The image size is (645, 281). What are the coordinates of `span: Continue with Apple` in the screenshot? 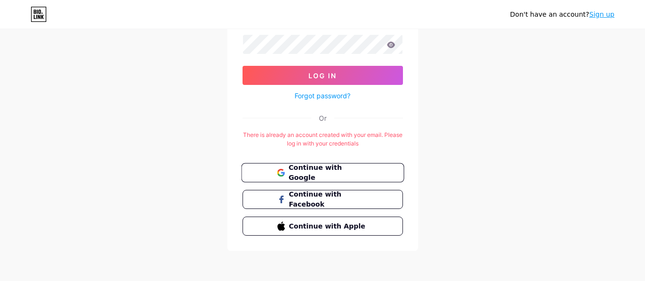 It's located at (328, 226).